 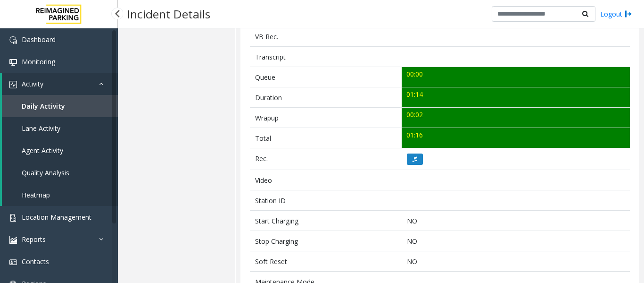 I want to click on a: Heatmap, so click(x=60, y=194).